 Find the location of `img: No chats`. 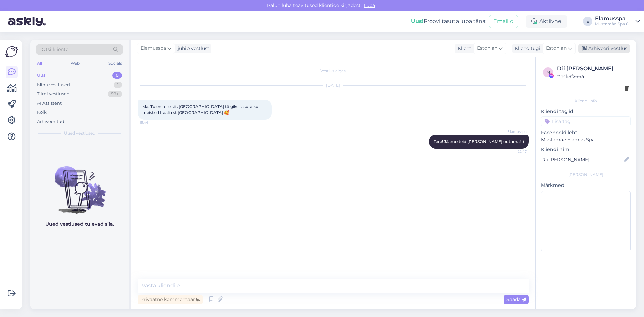

img: No chats is located at coordinates (80, 185).